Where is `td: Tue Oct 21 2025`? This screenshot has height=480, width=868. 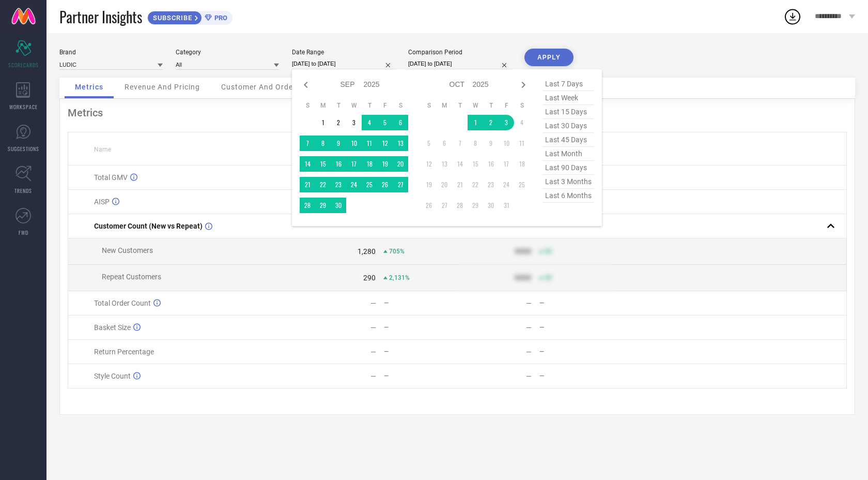 td: Tue Oct 21 2025 is located at coordinates (460, 184).